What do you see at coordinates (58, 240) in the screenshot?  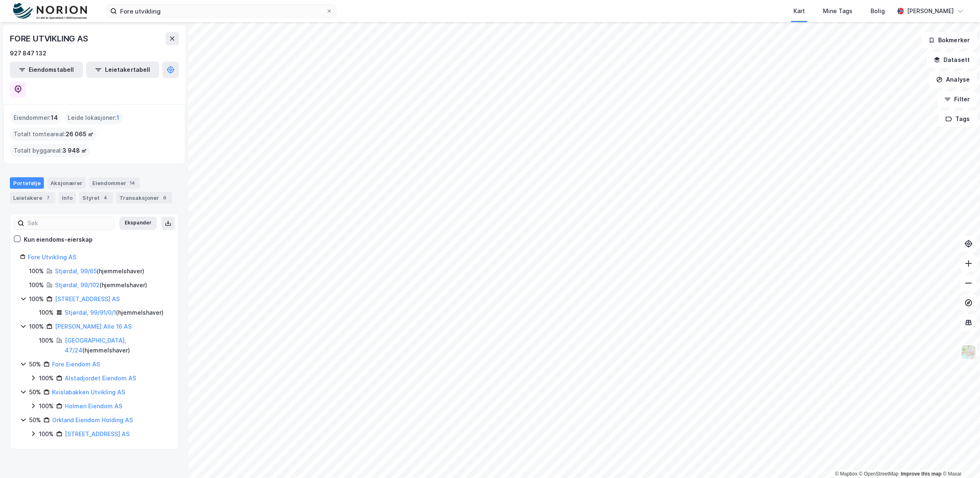 I see `div: Kun eiendoms-eierskap` at bounding box center [58, 240].